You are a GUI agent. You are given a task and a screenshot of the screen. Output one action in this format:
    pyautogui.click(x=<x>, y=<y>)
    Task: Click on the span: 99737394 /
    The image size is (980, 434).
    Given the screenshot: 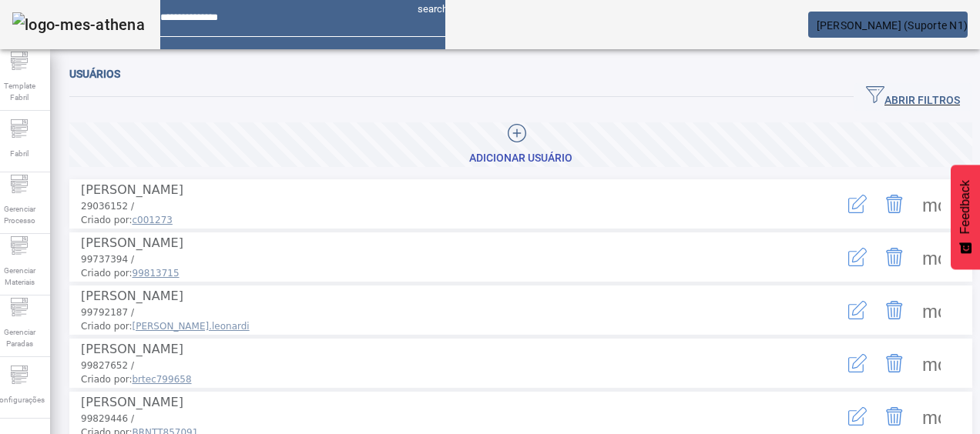 What is the action you would take?
    pyautogui.click(x=107, y=259)
    